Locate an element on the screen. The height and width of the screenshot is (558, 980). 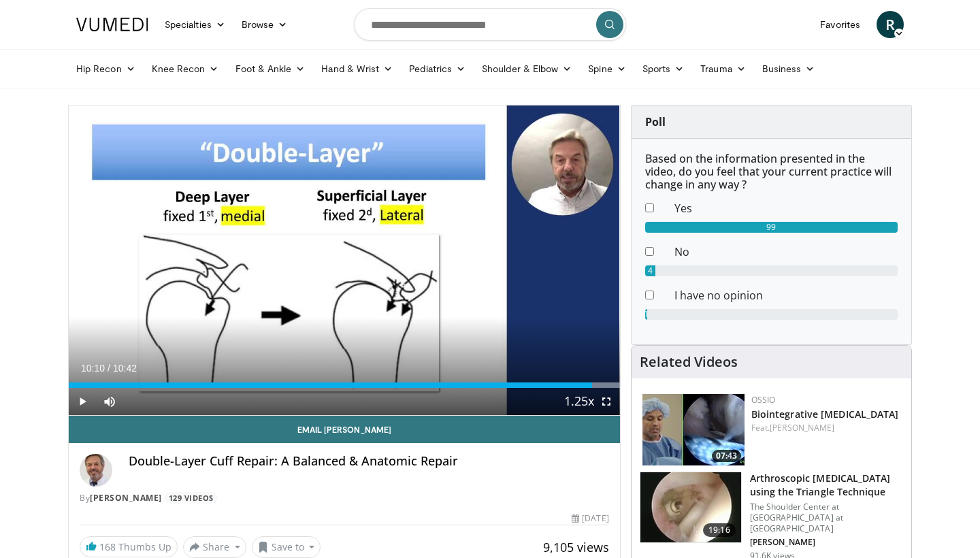
span: 19:16 is located at coordinates (720, 530).